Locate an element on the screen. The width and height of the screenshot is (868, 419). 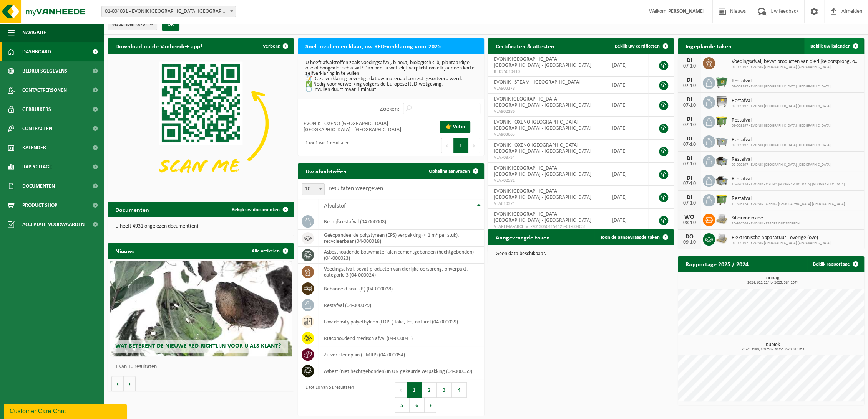
a: Wat betekent de nieuwe RED-richtlijn voor u als klant? is located at coordinates (201, 309).